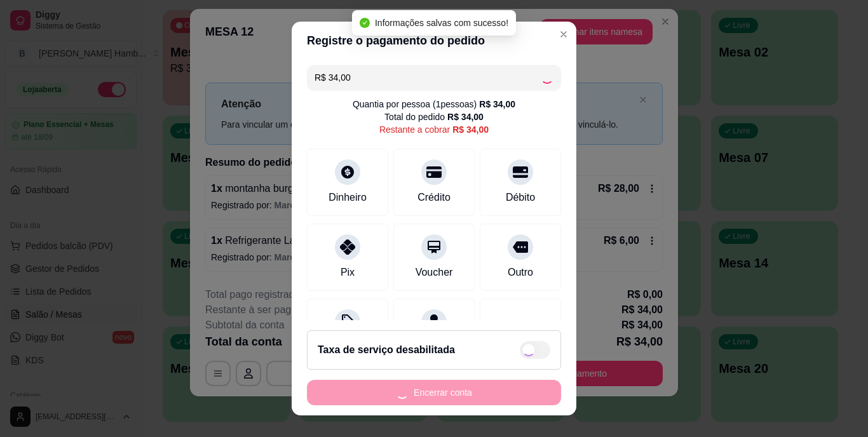 Image resolution: width=868 pixels, height=437 pixels. I want to click on div: Restante a cobrar, so click(434, 130).